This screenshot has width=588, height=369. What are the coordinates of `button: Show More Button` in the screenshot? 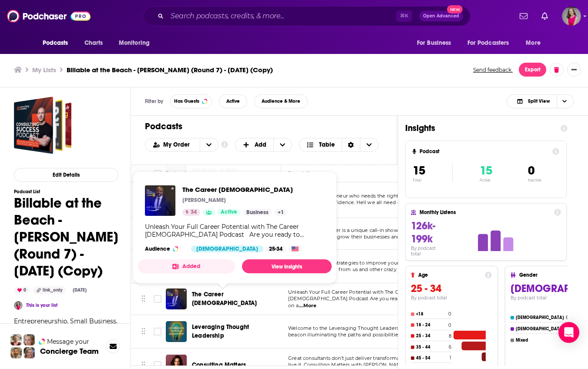 It's located at (574, 69).